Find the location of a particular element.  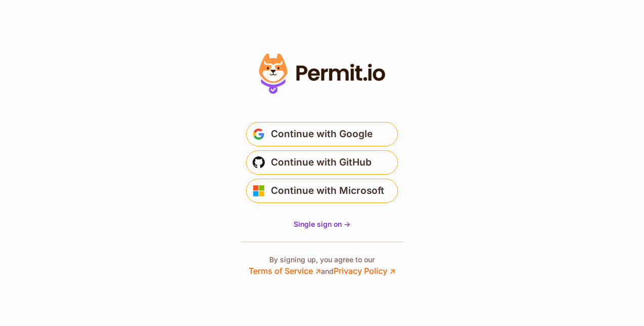

a: Privacy Policy ↗ is located at coordinates (365, 271).